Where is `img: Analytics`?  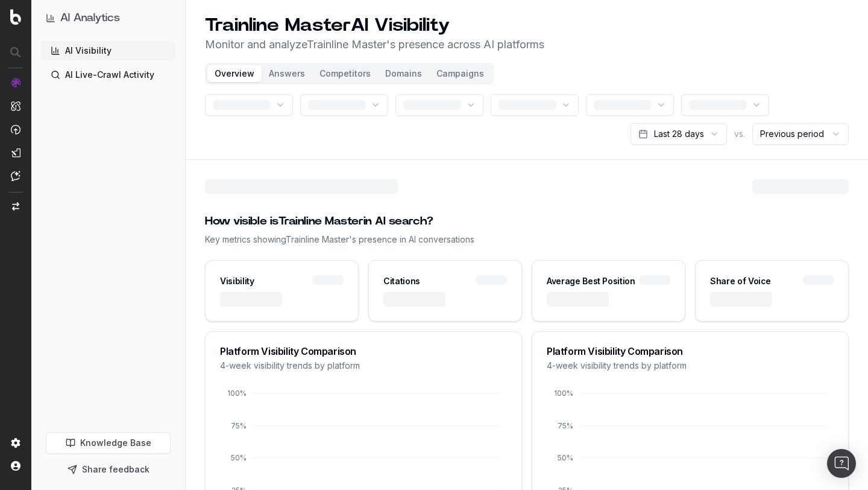 img: Analytics is located at coordinates (16, 83).